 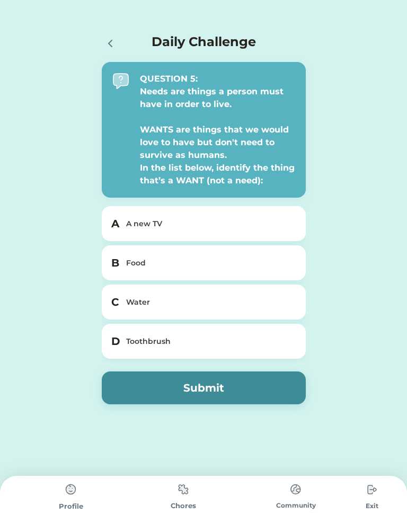 I want to click on img: interface-help-question-message--bubble-help-mark-message-query-question-speech.svg, so click(x=121, y=81).